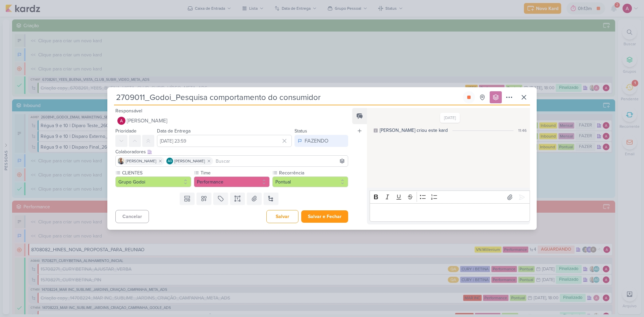  What do you see at coordinates (316, 141) in the screenshot?
I see `div: FAZENDO` at bounding box center [316, 141].